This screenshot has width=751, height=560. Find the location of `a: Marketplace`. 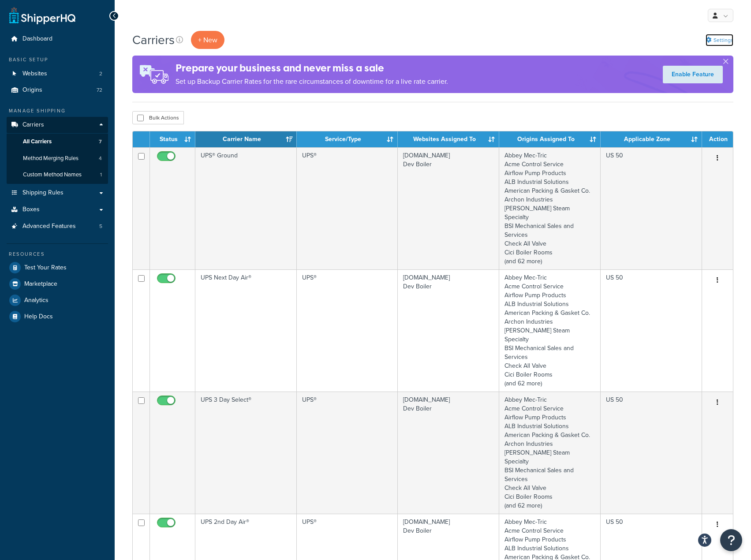

a: Marketplace is located at coordinates (57, 284).